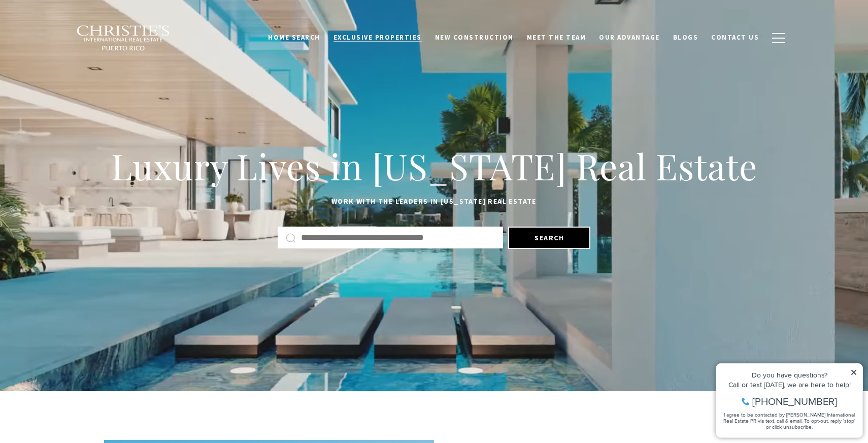 This screenshot has height=443, width=868. Describe the element at coordinates (474, 37) in the screenshot. I see `span: New Construction` at that location.